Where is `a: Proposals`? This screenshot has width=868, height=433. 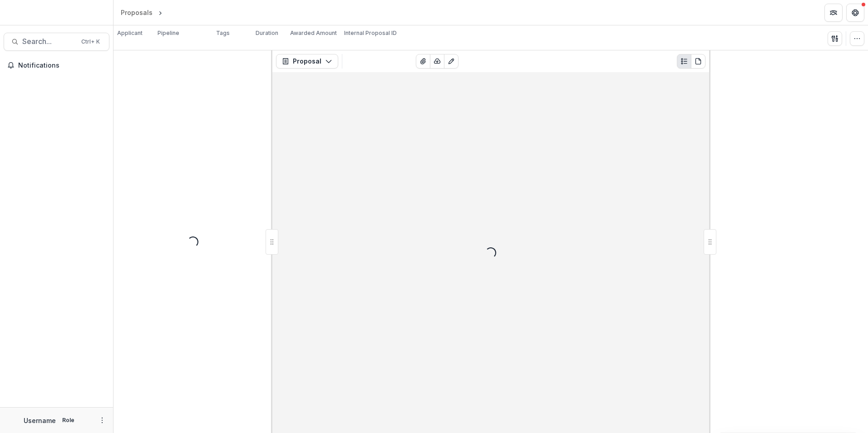 a: Proposals is located at coordinates (136, 12).